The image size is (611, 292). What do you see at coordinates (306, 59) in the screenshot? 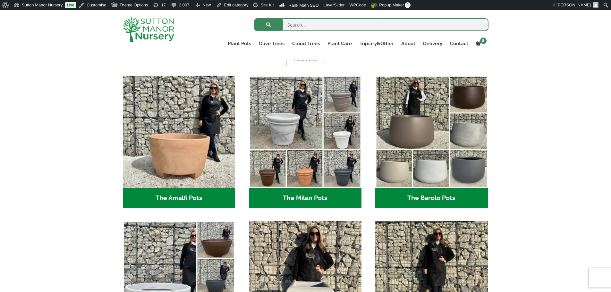
I see `span: Read more` at bounding box center [306, 59].